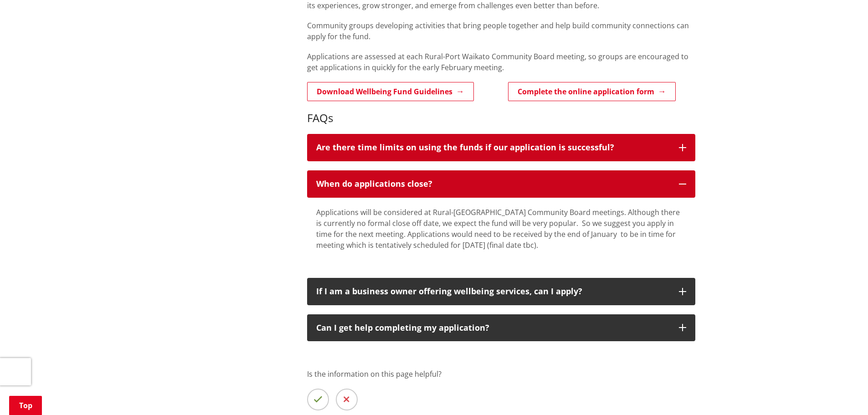 This screenshot has height=415, width=868. Describe the element at coordinates (501, 328) in the screenshot. I see `button: Can I get help completing my application?` at that location.